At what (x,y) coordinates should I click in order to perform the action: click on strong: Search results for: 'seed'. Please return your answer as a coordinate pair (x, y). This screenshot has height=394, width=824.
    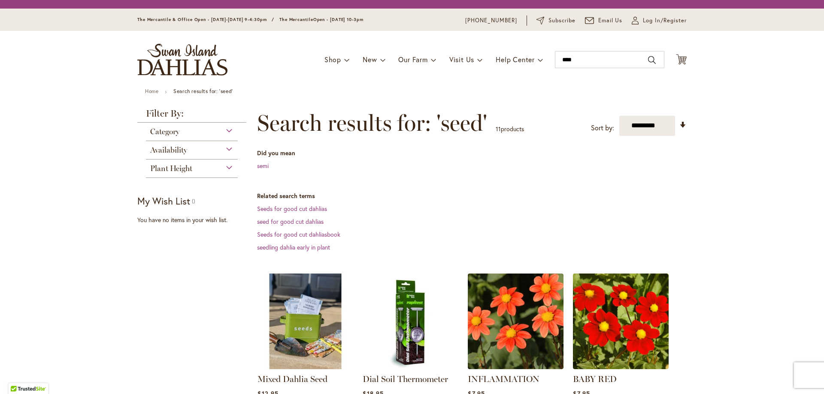
    Looking at the image, I should click on (203, 91).